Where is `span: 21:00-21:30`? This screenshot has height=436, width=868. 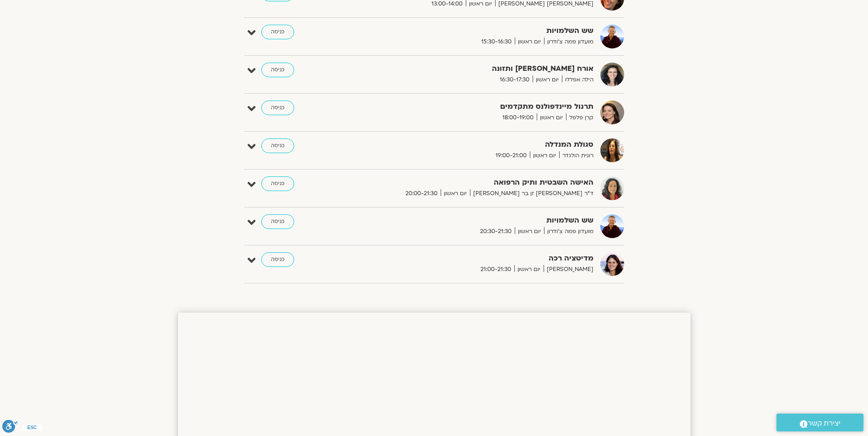
span: 21:00-21:30 is located at coordinates (495, 269).